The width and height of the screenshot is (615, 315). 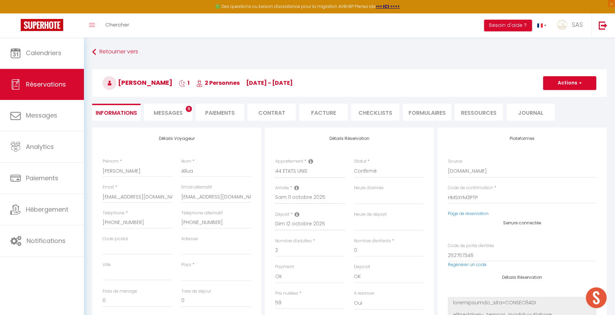 What do you see at coordinates (108, 187) in the screenshot?
I see `label: Email` at bounding box center [108, 187].